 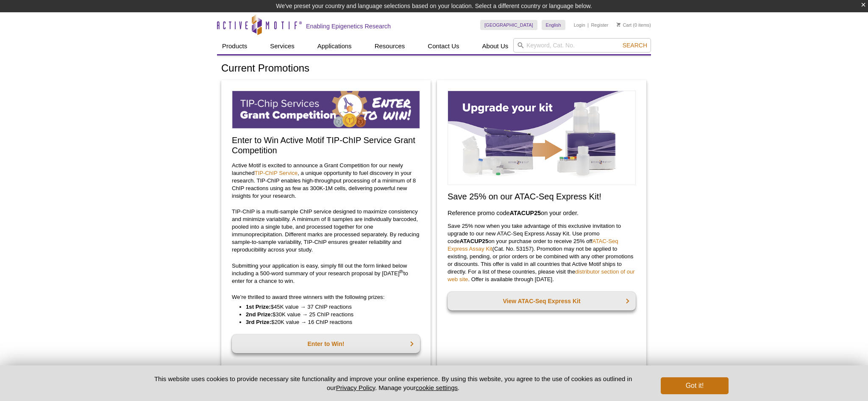 I want to click on p: Active Motif is excited to announce a Grant Competition for our newly launched , a unique opportu..., so click(x=326, y=181).